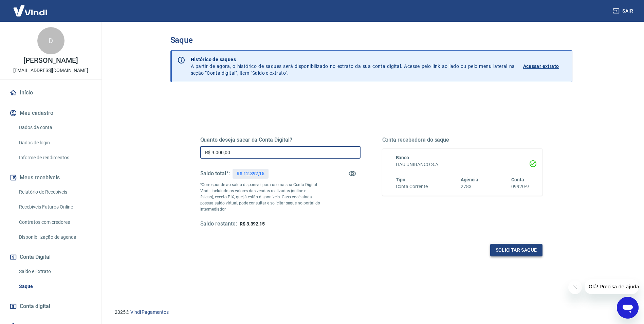  Describe the element at coordinates (624, 11) in the screenshot. I see `button: Sair` at that location.